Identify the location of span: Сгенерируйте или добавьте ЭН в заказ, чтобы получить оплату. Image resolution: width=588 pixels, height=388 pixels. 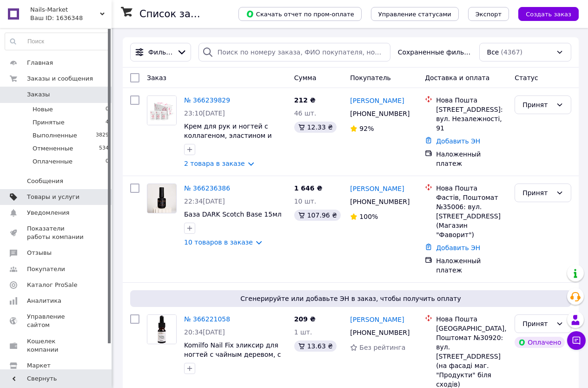
(351, 298).